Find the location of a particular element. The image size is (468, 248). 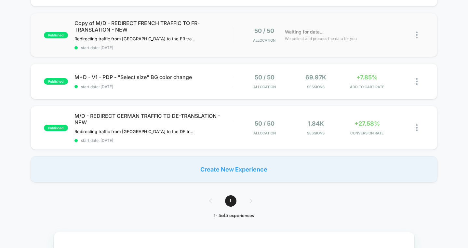

span: +7.85% is located at coordinates (367, 77).